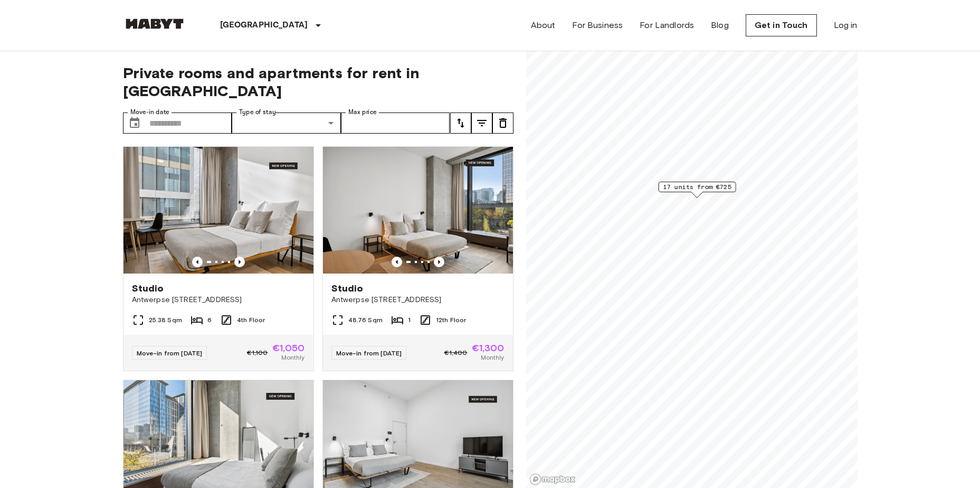 This screenshot has width=980, height=488. Describe the element at coordinates (257, 353) in the screenshot. I see `span: €1,100` at that location.